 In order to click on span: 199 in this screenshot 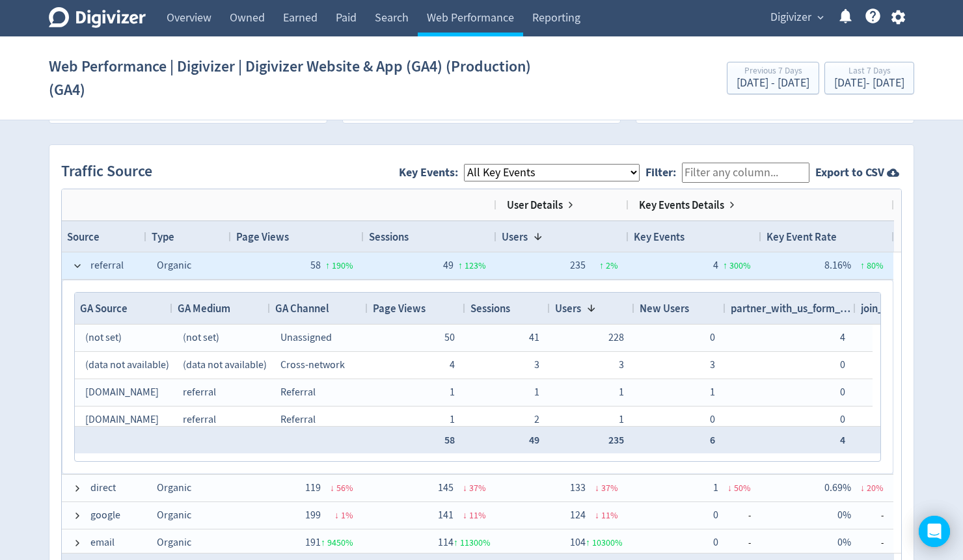, I will do `click(313, 515)`.